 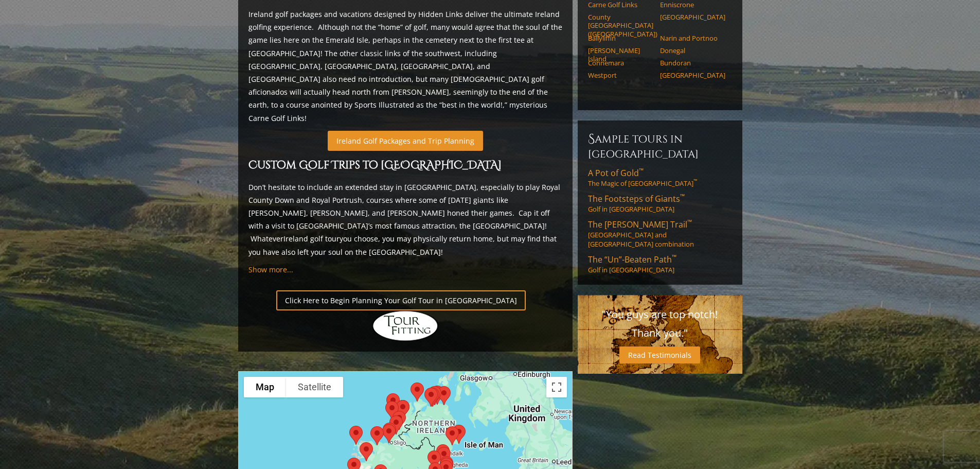 I want to click on a: Donegal, so click(x=692, y=50).